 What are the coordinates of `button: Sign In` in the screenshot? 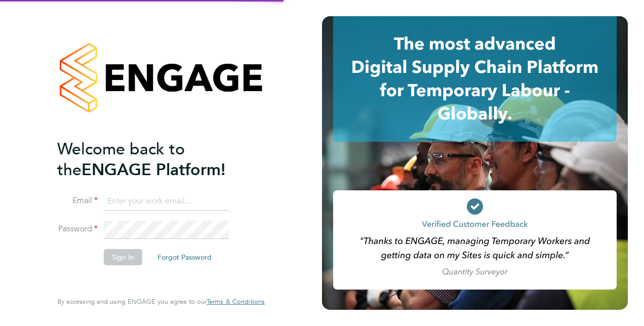 It's located at (123, 258).